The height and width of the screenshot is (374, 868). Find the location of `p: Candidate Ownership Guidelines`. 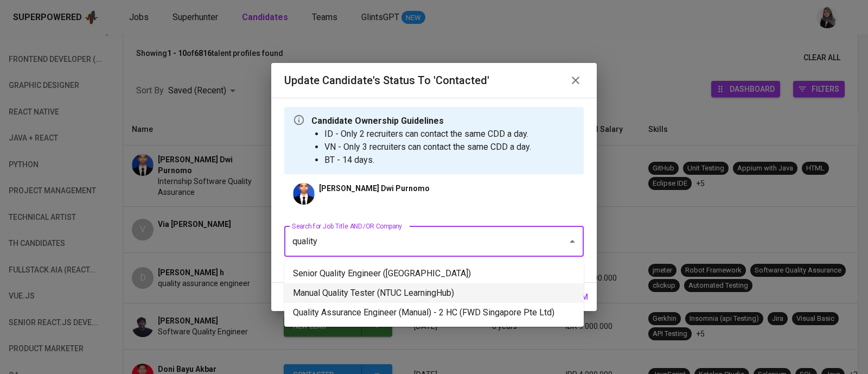

p: Candidate Ownership Guidelines is located at coordinates (421, 121).